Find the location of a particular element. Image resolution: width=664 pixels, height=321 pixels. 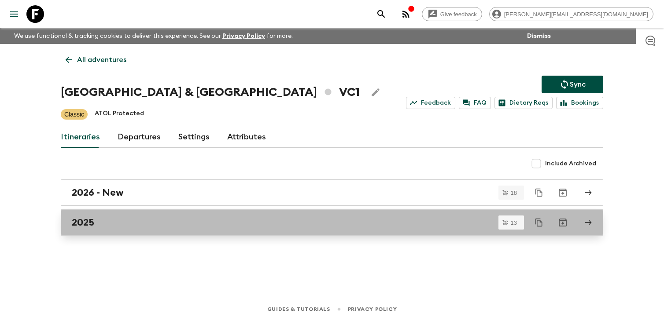

span: Include Archived is located at coordinates (571, 164).